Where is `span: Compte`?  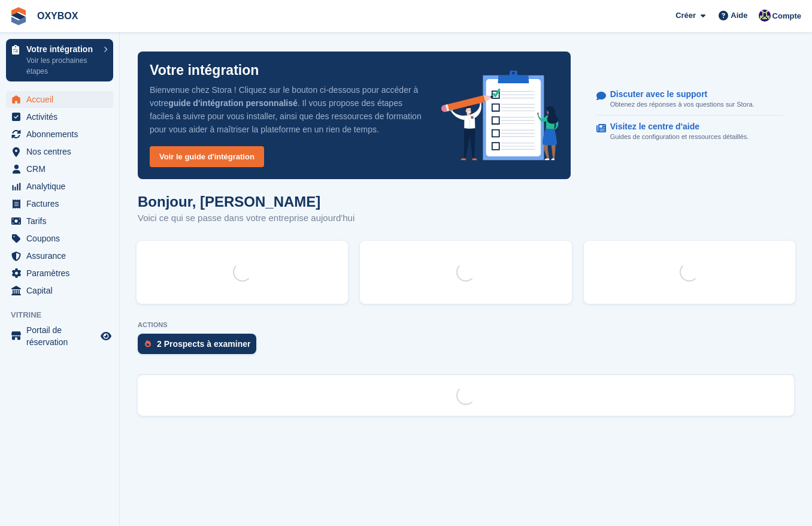
span: Compte is located at coordinates (787, 16).